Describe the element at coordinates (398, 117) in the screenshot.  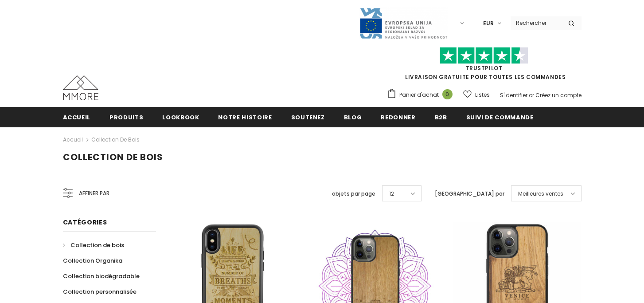
I see `span: Redonner` at that location.